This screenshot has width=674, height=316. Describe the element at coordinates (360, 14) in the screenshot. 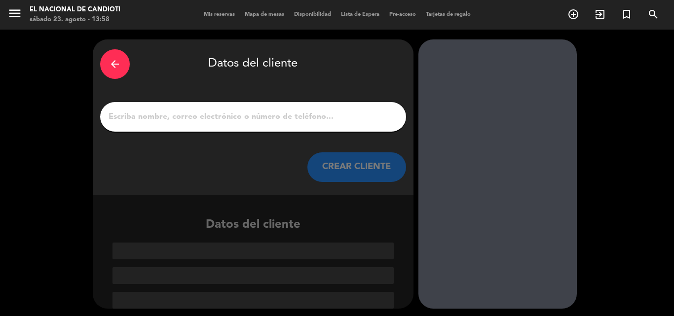

I see `span: Lista de Espera` at that location.